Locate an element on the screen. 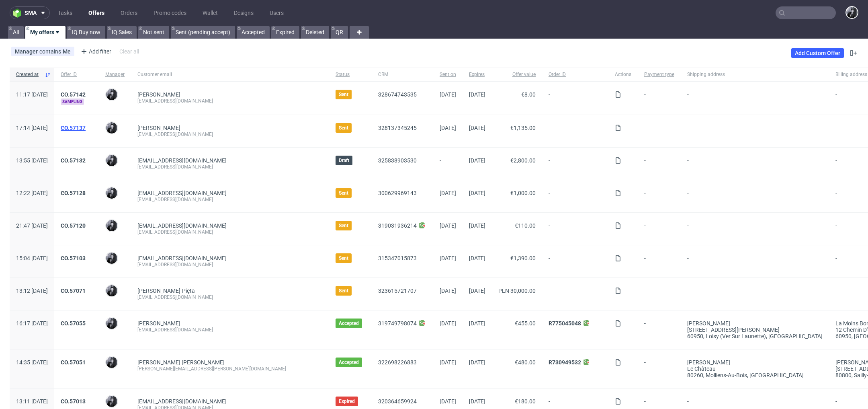 The width and height of the screenshot is (868, 409). span: €180.00 is located at coordinates (525, 401).